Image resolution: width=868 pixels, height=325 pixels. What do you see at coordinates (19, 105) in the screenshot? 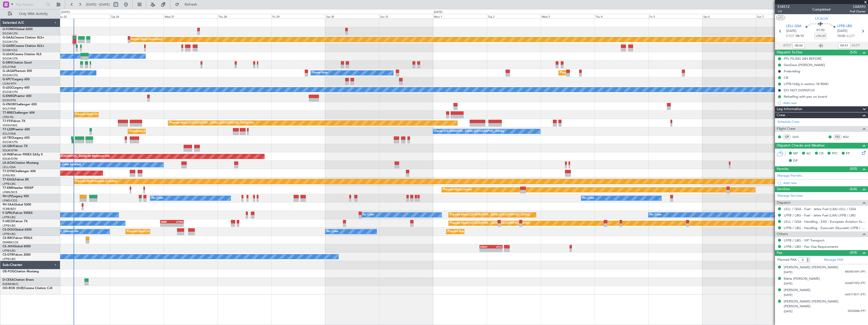
I see `a: G-VNORChallenger 650` at bounding box center [19, 105].